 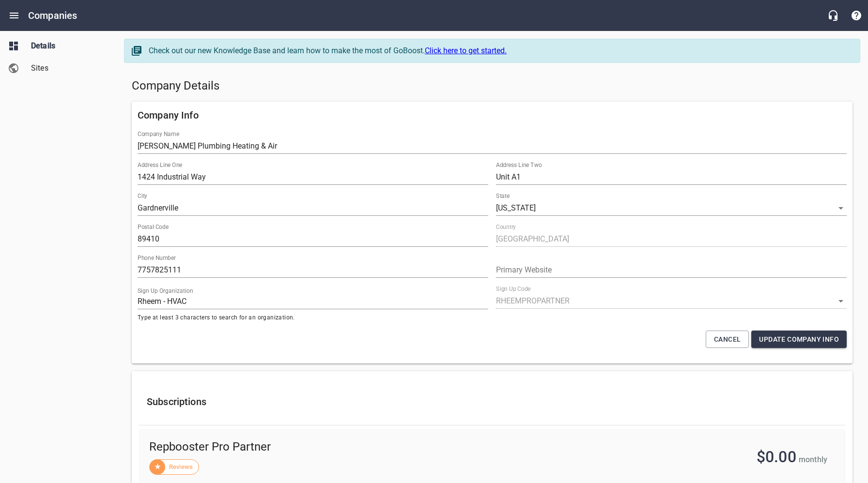 What do you see at coordinates (160, 165) in the screenshot?
I see `label: Address Line One` at bounding box center [160, 165].